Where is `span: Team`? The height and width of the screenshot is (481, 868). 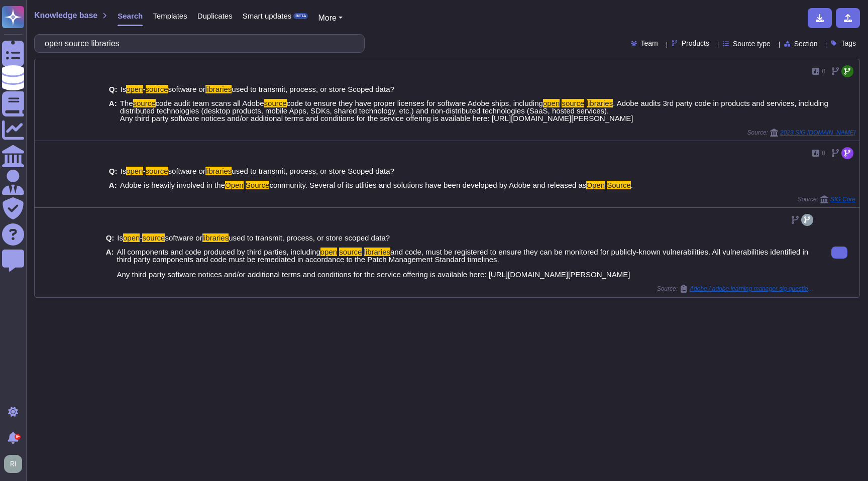 span: Team is located at coordinates (649, 43).